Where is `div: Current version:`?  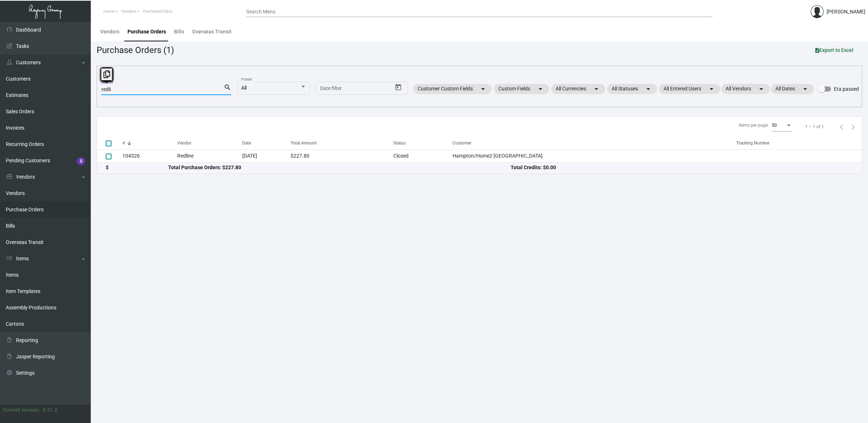
div: Current version: is located at coordinates (22, 410).